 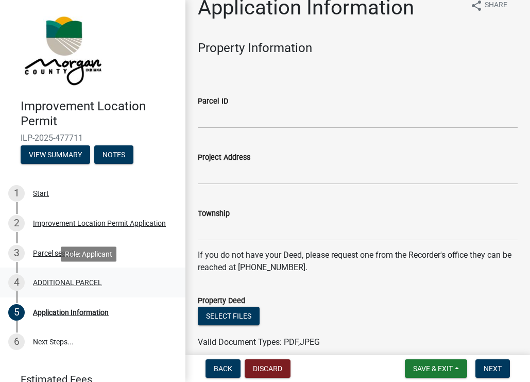 What do you see at coordinates (223, 368) in the screenshot?
I see `button: Back` at bounding box center [223, 368].